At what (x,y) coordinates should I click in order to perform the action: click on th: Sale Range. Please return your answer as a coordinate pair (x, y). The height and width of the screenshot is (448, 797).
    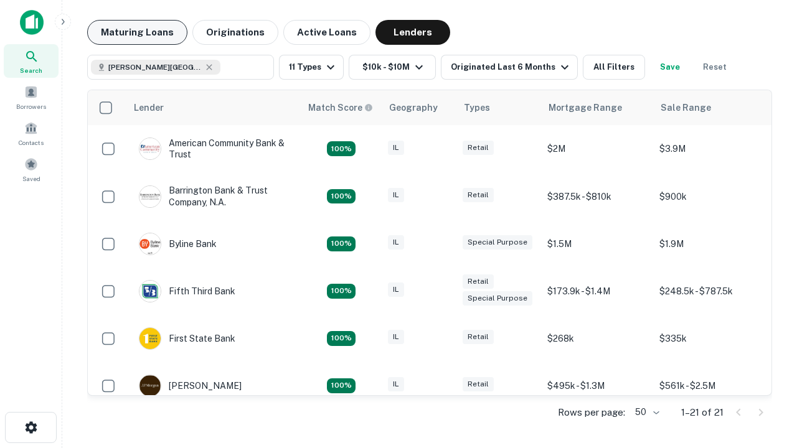
    Looking at the image, I should click on (709, 108).